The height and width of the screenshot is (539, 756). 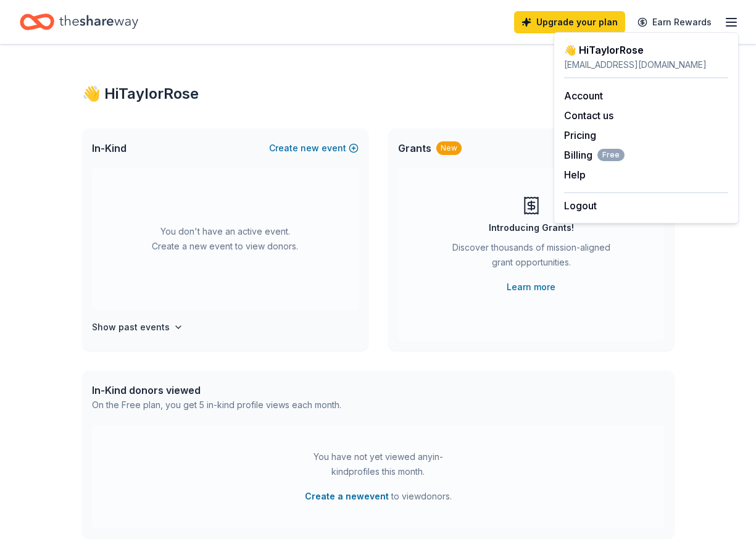 What do you see at coordinates (310, 148) in the screenshot?
I see `span: new` at bounding box center [310, 148].